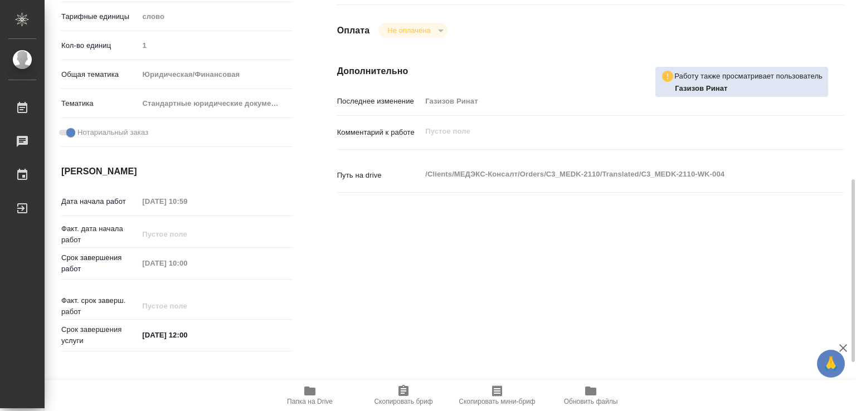 This screenshot has height=411, width=856. What do you see at coordinates (701, 88) in the screenshot?
I see `b: Газизов Ринат` at bounding box center [701, 88].